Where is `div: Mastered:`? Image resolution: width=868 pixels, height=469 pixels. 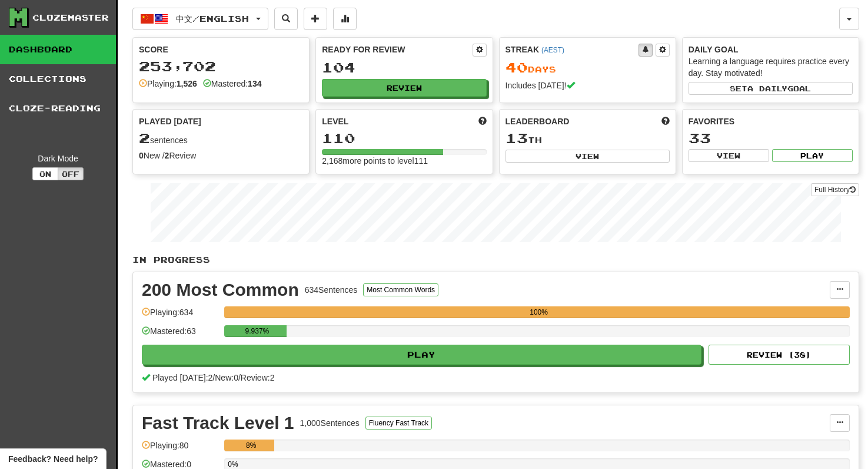
div: Mastered: is located at coordinates (232, 83).